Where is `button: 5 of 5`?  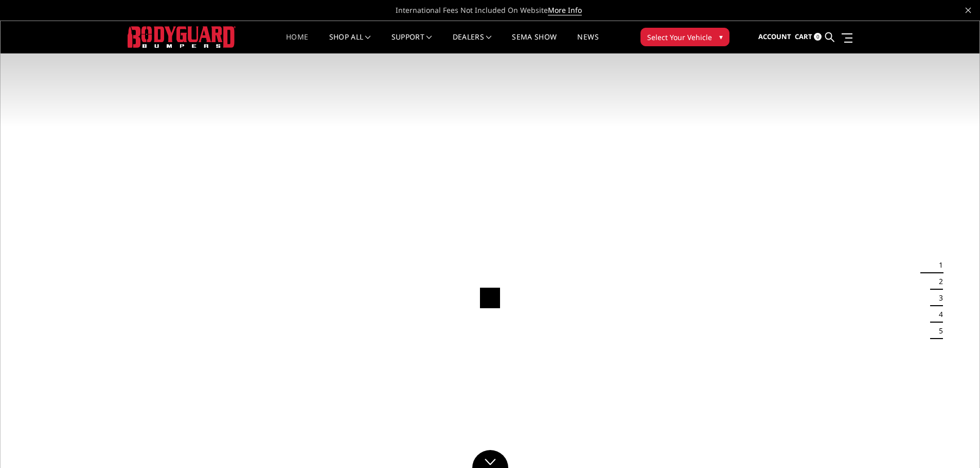
button: 5 of 5 is located at coordinates (938, 331).